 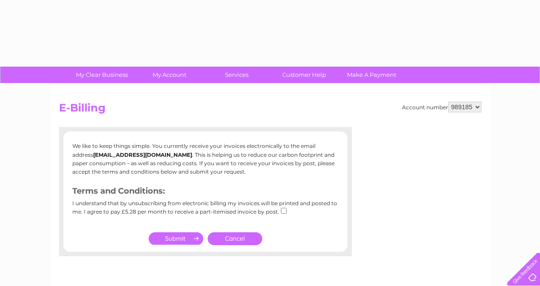 I want to click on a: Cancel, so click(x=235, y=238).